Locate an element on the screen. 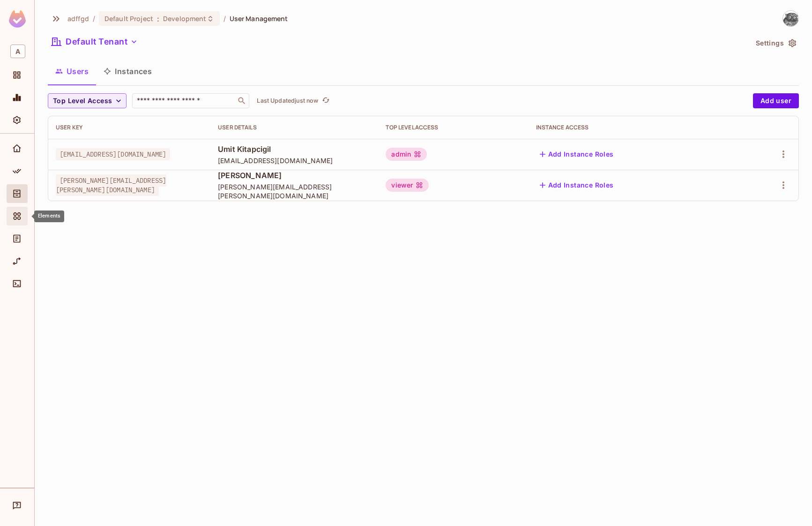 The width and height of the screenshot is (812, 526). div: Instance Access is located at coordinates (632, 127).